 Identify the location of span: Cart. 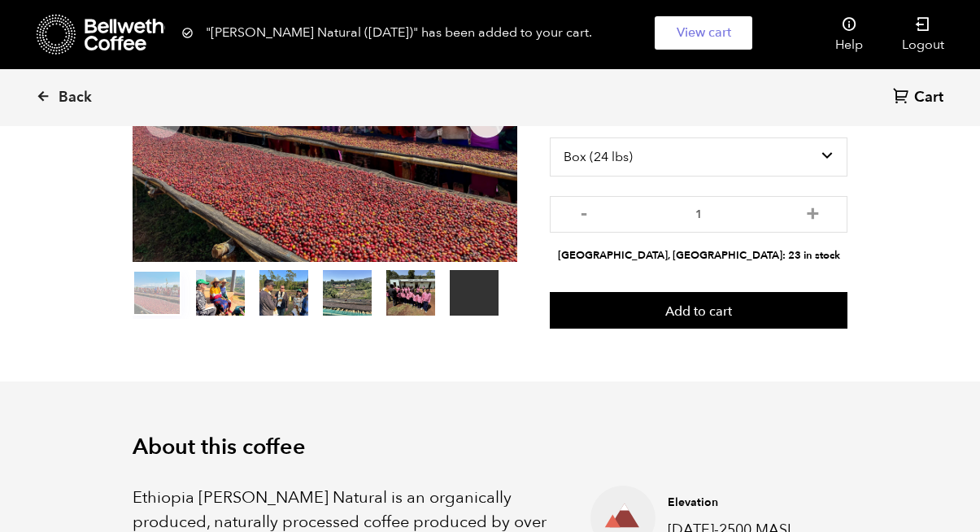
(929, 97).